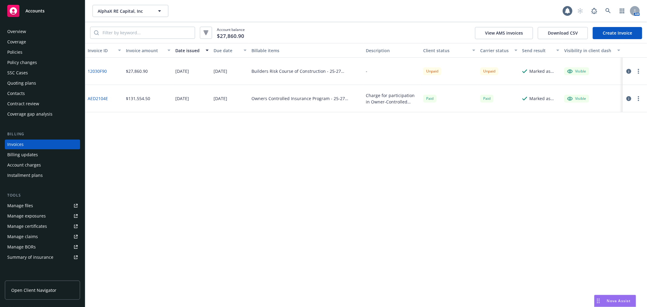  I want to click on div: Quoting plans, so click(22, 83).